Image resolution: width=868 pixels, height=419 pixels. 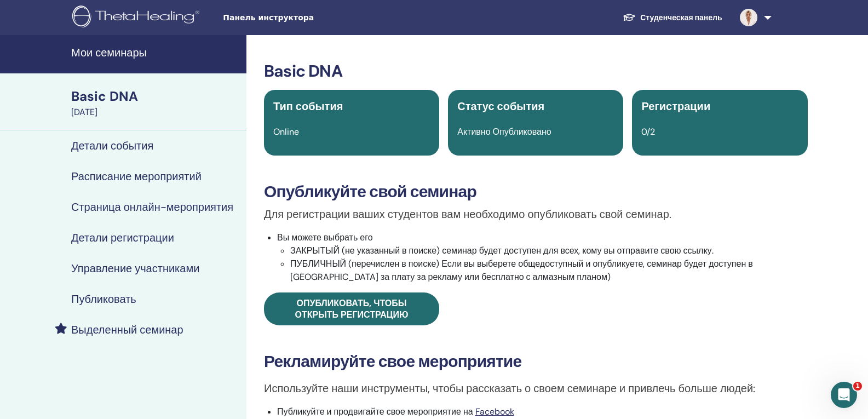 What do you see at coordinates (137, 18) in the screenshot?
I see `img: logo.png` at bounding box center [137, 18].